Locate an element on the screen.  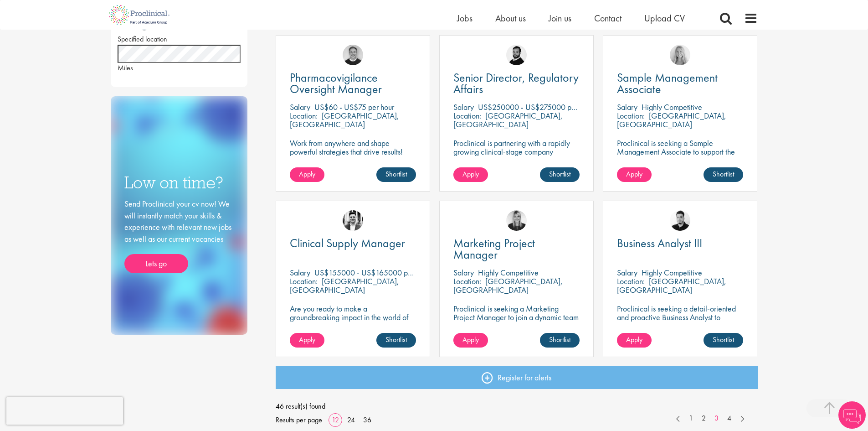
img: Shannon Briggs is located at coordinates (679, 55).